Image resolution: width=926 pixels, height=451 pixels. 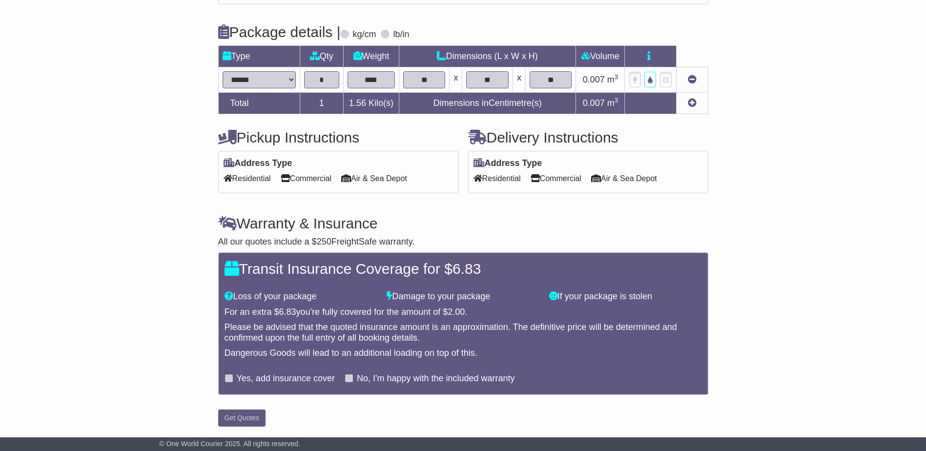 I want to click on h4: Pickup Instructions, so click(x=338, y=137).